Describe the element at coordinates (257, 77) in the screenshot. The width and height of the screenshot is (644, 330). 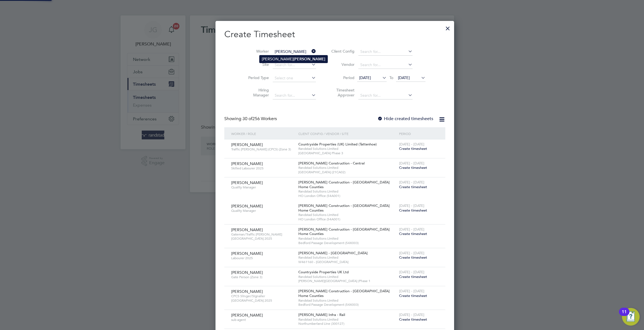
I see `label: Period Type` at that location.